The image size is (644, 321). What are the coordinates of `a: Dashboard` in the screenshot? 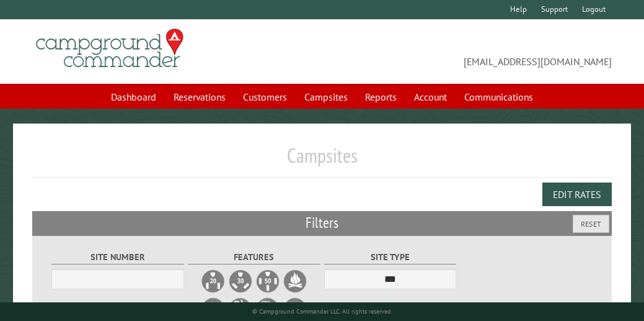 It's located at (133, 97).